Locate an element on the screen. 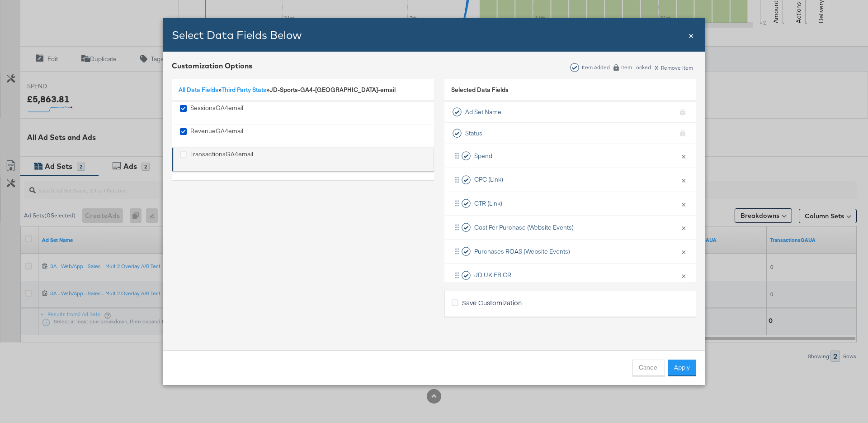 This screenshot has width=868, height=423. button: Apply is located at coordinates (682, 368).